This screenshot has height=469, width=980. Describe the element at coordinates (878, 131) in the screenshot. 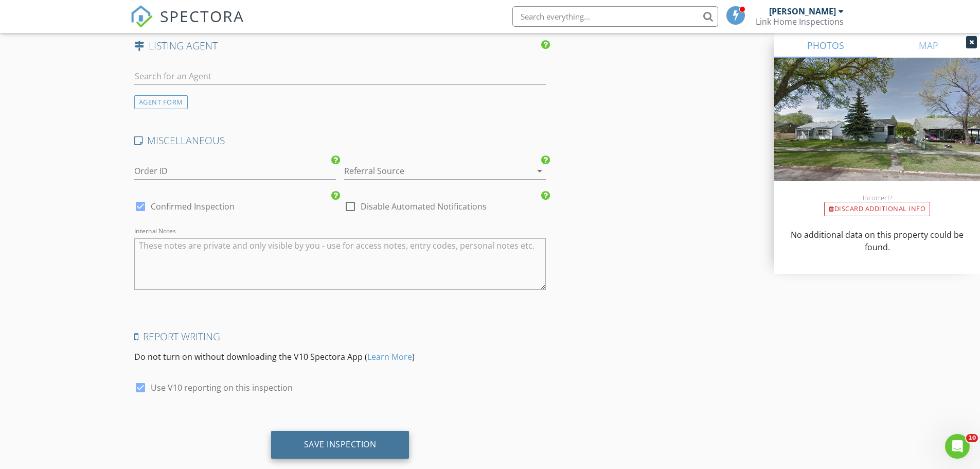

I see `img: streetview` at that location.